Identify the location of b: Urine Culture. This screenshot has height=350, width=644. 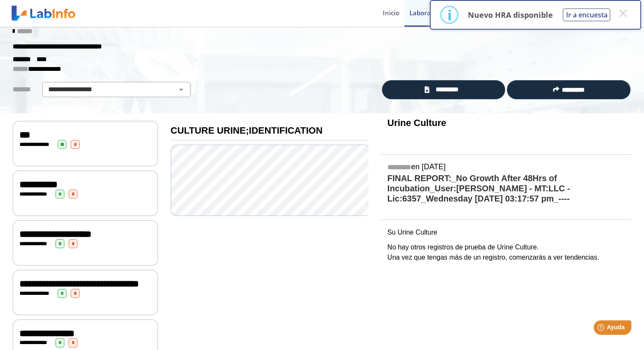
(417, 123).